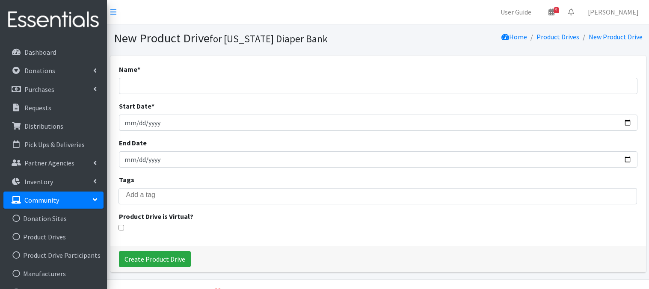  Describe the element at coordinates (53, 20) in the screenshot. I see `img: HumanEssentials` at that location.